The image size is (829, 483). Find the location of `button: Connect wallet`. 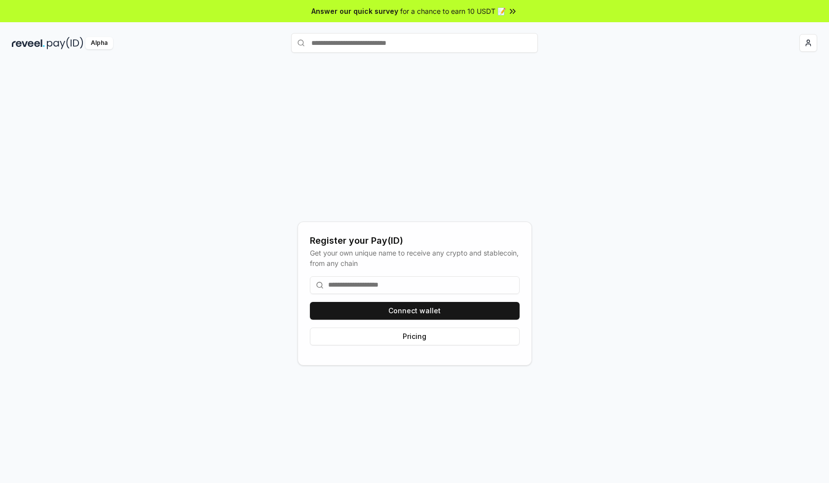

button: Connect wallet is located at coordinates (414, 311).